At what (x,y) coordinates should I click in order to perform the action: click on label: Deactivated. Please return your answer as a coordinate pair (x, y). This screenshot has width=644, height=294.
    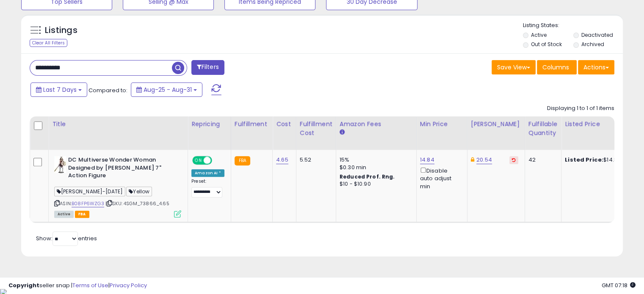
    Looking at the image, I should click on (597, 35).